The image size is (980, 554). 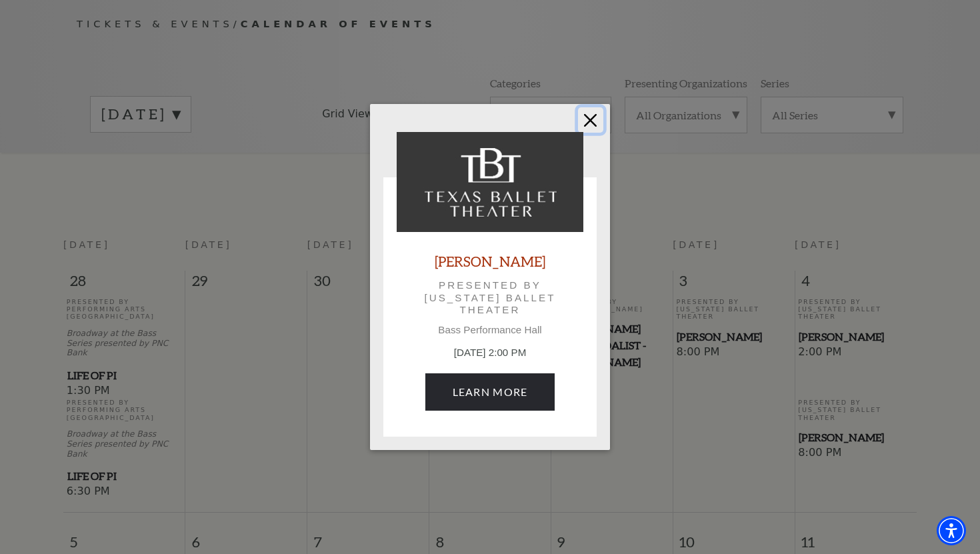 I want to click on p: Bass Performance Hall, so click(x=490, y=330).